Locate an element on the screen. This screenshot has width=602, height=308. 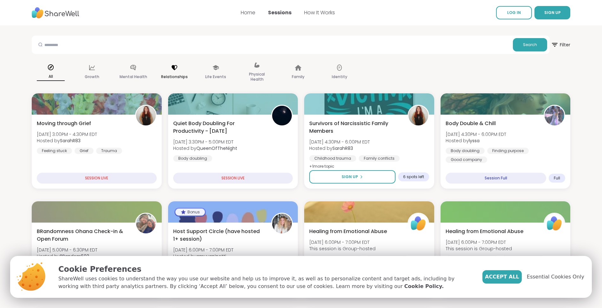
button: Filter is located at coordinates (560, 45).